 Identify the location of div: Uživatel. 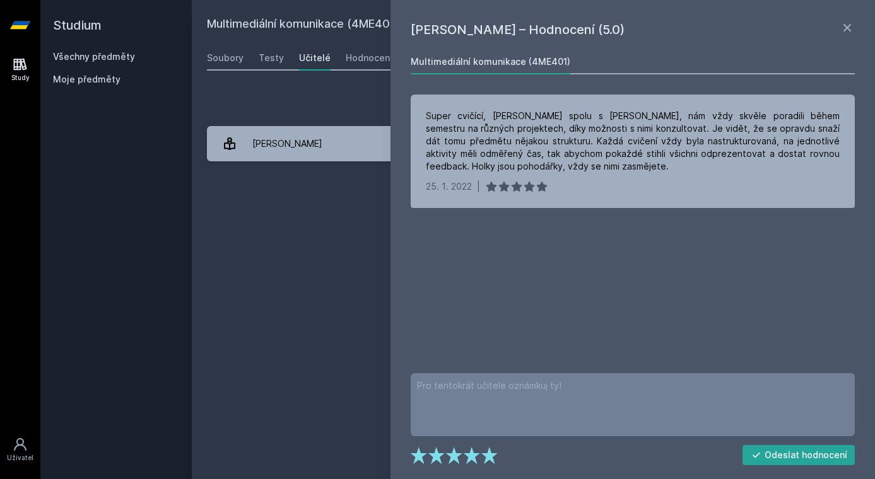
(20, 458).